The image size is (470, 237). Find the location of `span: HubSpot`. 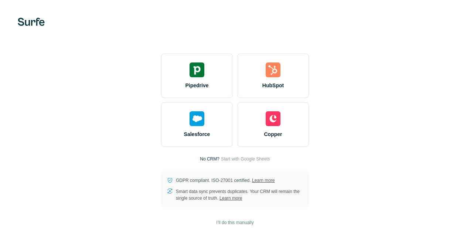

span: HubSpot is located at coordinates (273, 85).